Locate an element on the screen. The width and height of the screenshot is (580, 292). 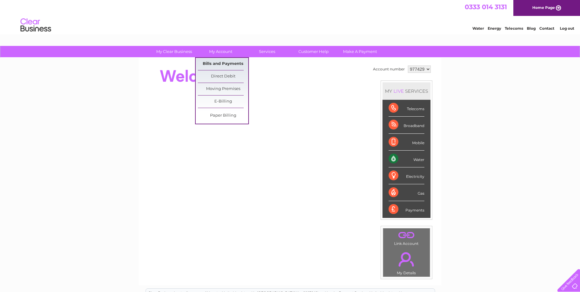
div: MY SERVICES is located at coordinates (406, 91).